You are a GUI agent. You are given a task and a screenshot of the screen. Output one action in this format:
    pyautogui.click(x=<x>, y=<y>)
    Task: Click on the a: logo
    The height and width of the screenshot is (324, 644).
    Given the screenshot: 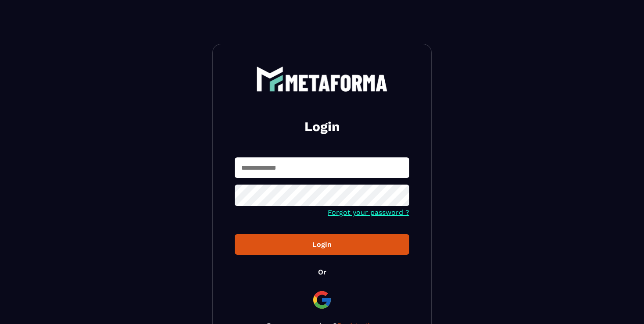 What is the action you would take?
    pyautogui.click(x=322, y=79)
    